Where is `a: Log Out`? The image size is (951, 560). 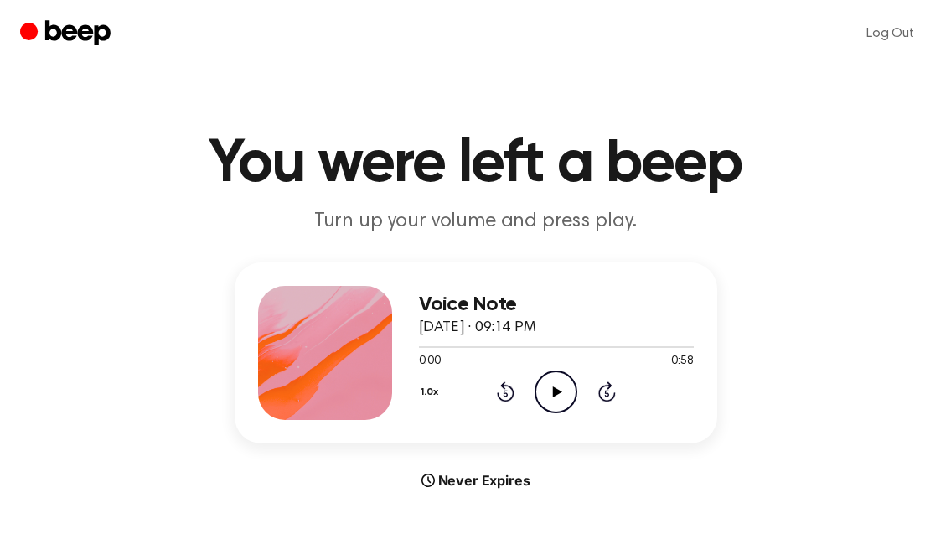
a: Log Out is located at coordinates (890, 34).